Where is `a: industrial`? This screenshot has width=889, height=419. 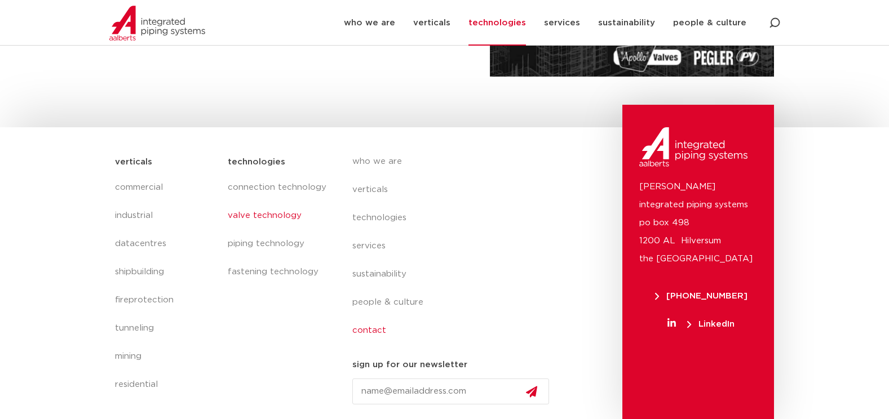 a: industrial is located at coordinates (166, 216).